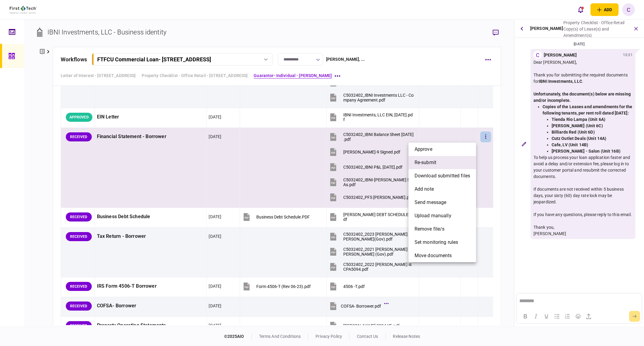 Image resolution: width=644 pixels, height=346 pixels. What do you see at coordinates (63, 8) in the screenshot?
I see `body: Rich Text Area. Press ALT-0 for help.` at bounding box center [63, 8].